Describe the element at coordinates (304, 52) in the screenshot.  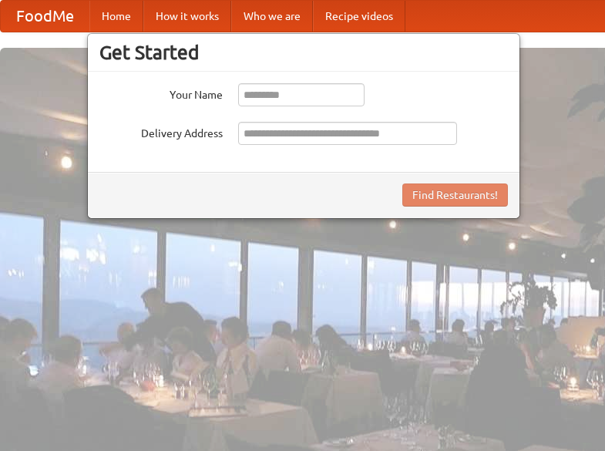
I see `h3: Get Started` at that location.